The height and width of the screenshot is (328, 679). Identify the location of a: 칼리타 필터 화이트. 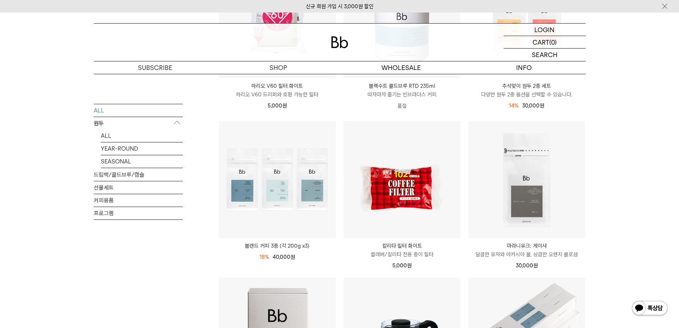
(402, 179).